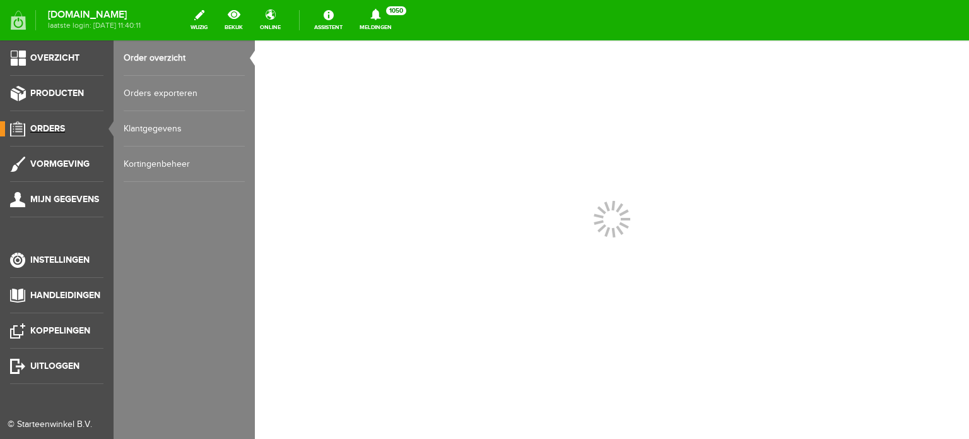  What do you see at coordinates (47, 128) in the screenshot?
I see `span: Orders` at bounding box center [47, 128].